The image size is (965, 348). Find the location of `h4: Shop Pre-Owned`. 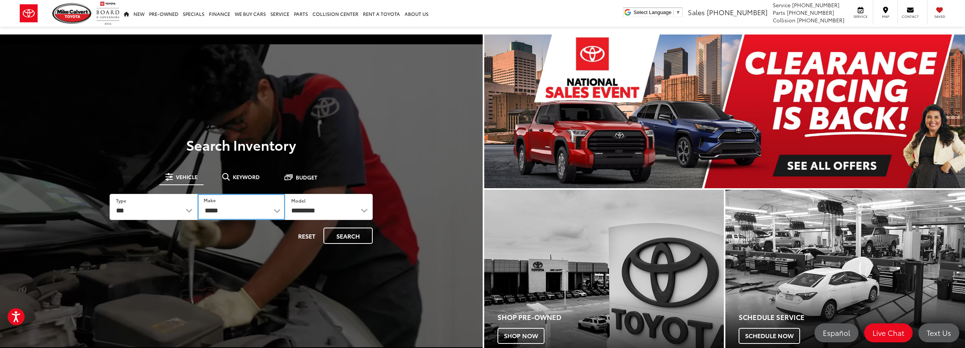

h4: Shop Pre-Owned is located at coordinates (610, 318).